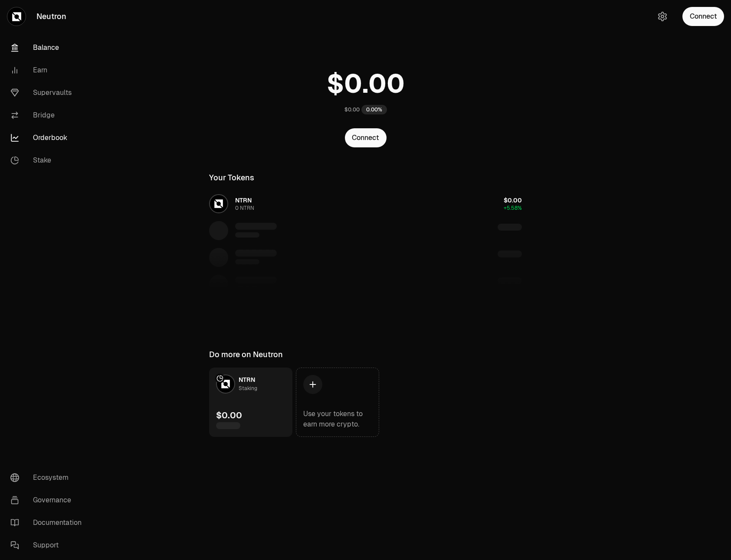  What do you see at coordinates (246, 355) in the screenshot?
I see `div: Do more on Neutron` at bounding box center [246, 355].